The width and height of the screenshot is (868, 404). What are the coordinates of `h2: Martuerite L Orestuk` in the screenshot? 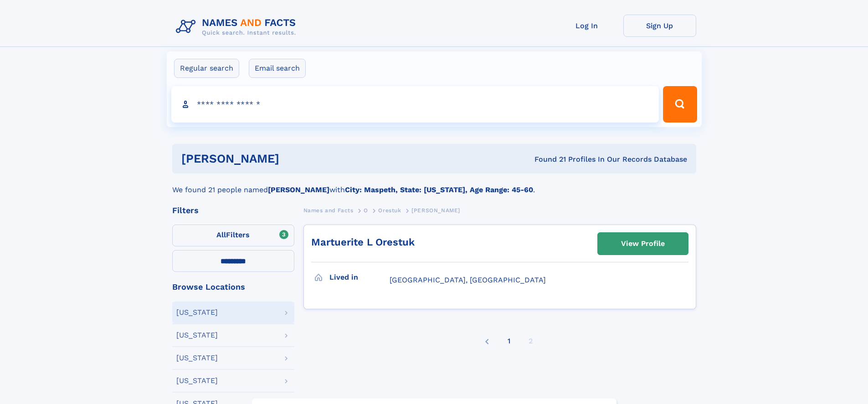 It's located at (363, 242).